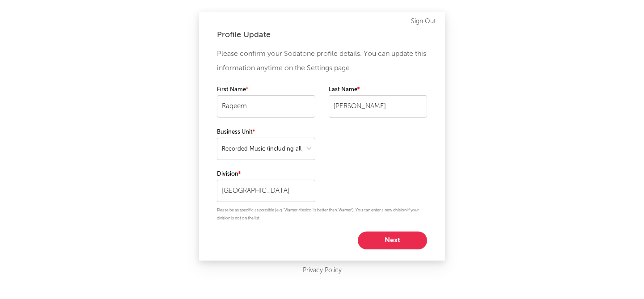  What do you see at coordinates (266, 106) in the screenshot?
I see `input: Your first name` at bounding box center [266, 106].